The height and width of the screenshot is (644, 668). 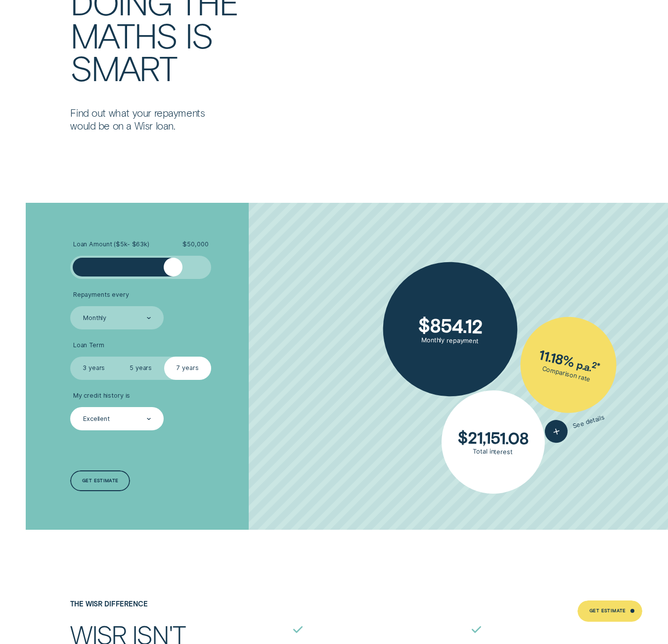 What do you see at coordinates (101, 294) in the screenshot?
I see `span: Repayments every` at bounding box center [101, 294].